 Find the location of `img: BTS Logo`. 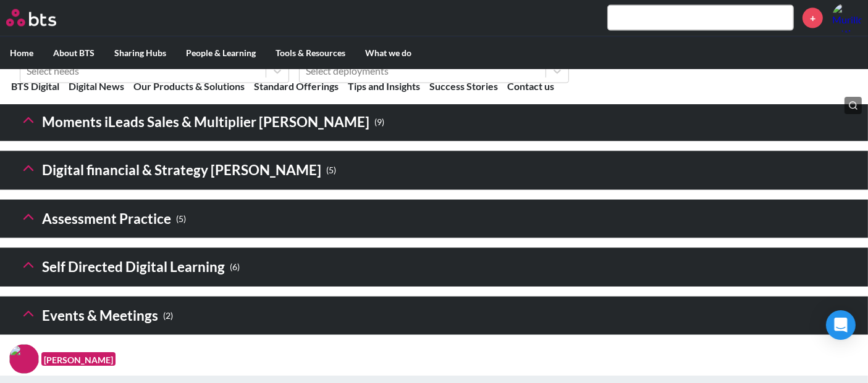

img: BTS Logo is located at coordinates (31, 18).